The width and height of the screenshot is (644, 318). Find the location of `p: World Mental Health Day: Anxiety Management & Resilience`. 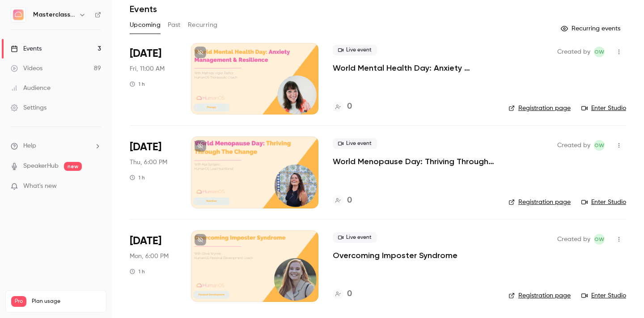

p: World Mental Health Day: Anxiety Management & Resilience is located at coordinates (413, 68).